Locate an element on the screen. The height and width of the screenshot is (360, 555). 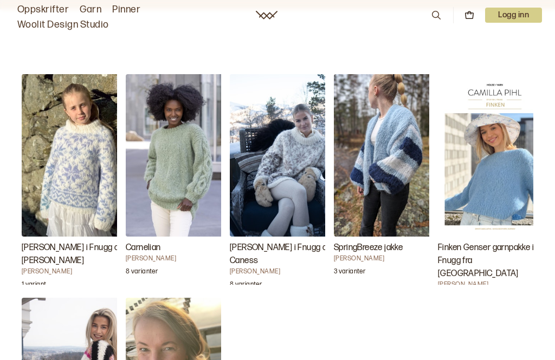
p: 3 varianter is located at coordinates (349, 273).